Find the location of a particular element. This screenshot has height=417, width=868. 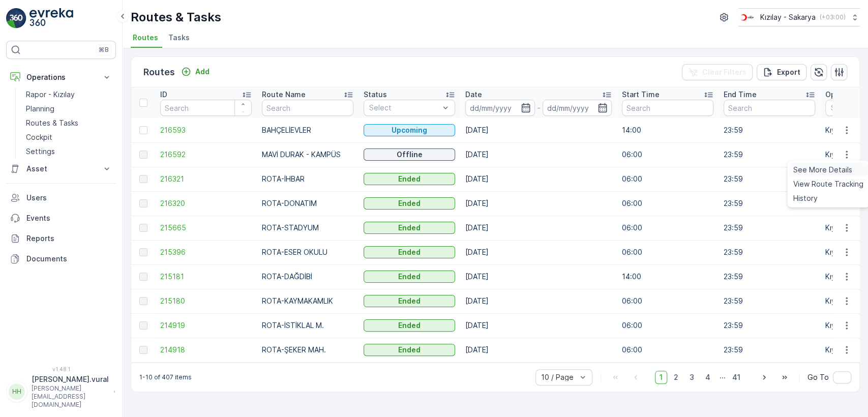

td: ROTA-STADYUM is located at coordinates (308, 228).